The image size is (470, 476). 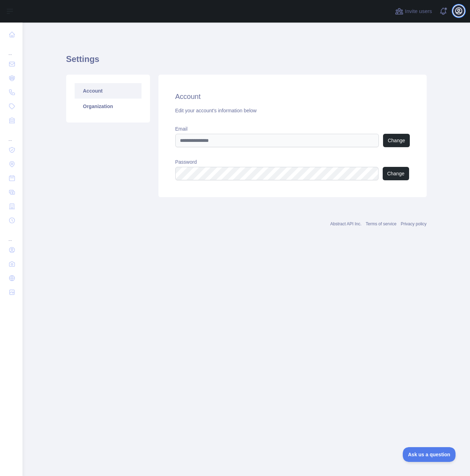 I want to click on label: Password, so click(x=293, y=162).